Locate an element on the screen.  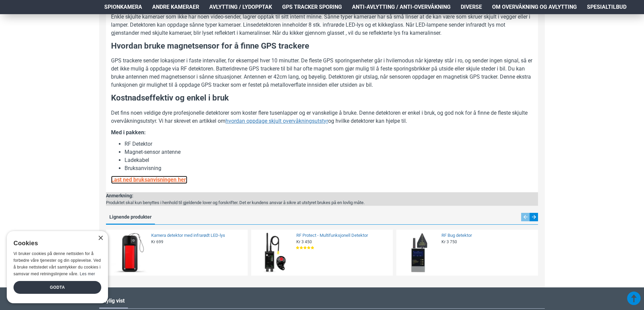
span: Spesialtilbud is located at coordinates (606, 7).